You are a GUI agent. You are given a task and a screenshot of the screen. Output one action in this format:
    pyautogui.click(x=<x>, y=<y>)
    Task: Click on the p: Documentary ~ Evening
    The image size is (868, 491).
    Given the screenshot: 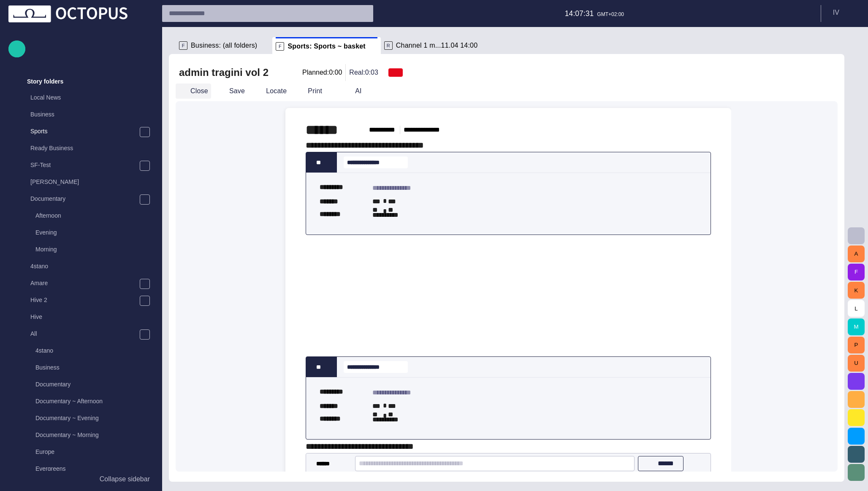 What is the action you would take?
    pyautogui.click(x=94, y=418)
    